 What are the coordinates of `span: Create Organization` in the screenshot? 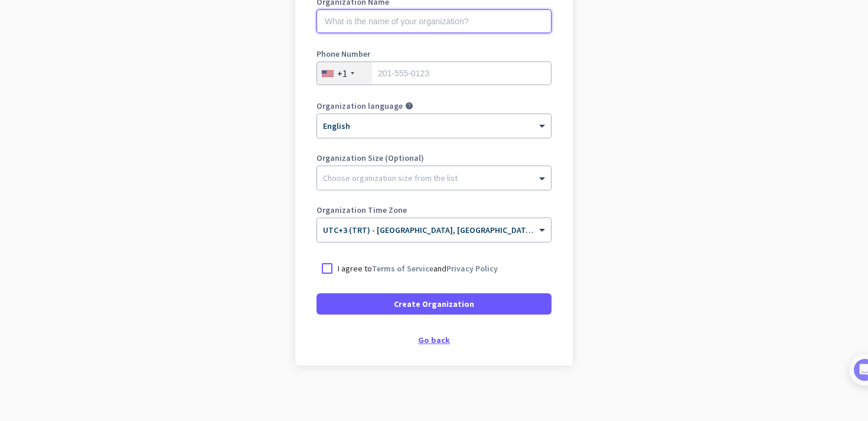 It's located at (434, 303).